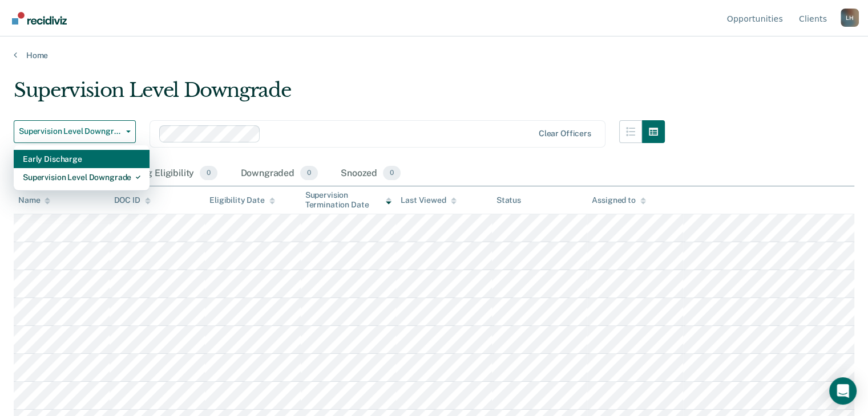 This screenshot has width=868, height=416. Describe the element at coordinates (428, 200) in the screenshot. I see `div: Last Viewed` at that location.